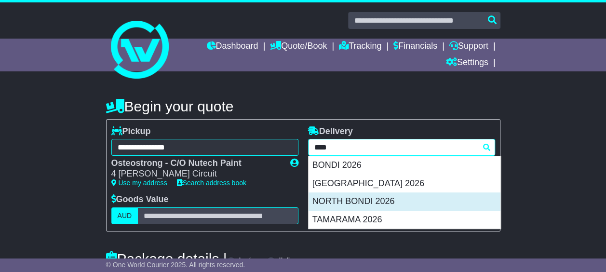 This screenshot has width=606, height=272. I want to click on span: © One World Courier 2025. All rights reserved., so click(176, 265).